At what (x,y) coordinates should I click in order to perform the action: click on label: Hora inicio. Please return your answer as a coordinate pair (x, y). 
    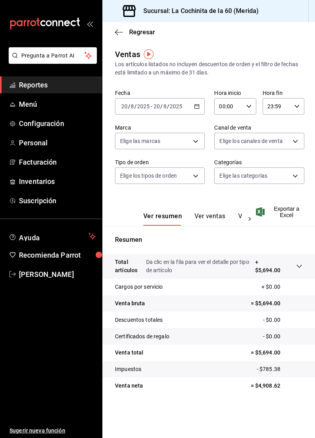
    Looking at the image, I should click on (235, 93).